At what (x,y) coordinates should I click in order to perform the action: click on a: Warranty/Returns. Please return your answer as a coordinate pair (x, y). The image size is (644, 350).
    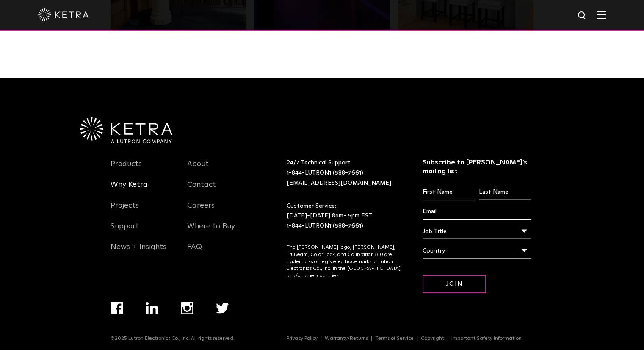
    Looking at the image, I should click on (346, 339).